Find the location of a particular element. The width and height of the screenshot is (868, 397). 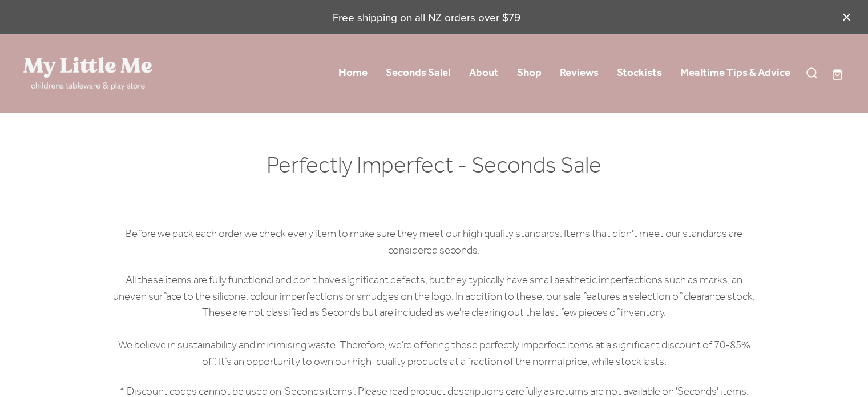

p: Before we pack each order we check every item to make sure they meet our high quality standards. ... is located at coordinates (434, 249).